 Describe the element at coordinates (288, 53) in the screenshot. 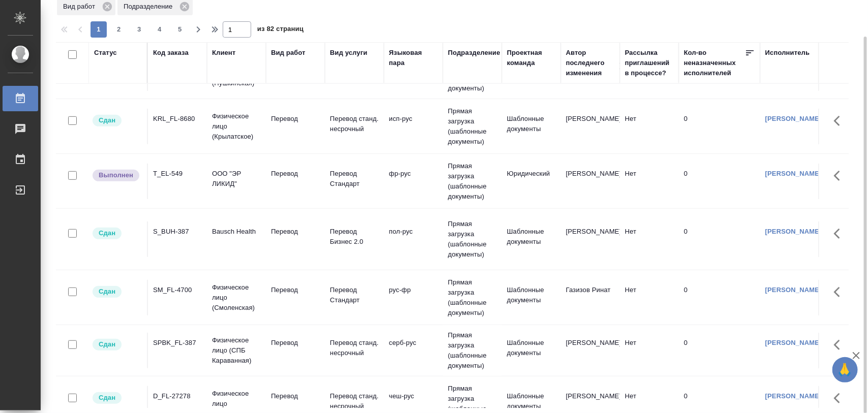

I see `div: Вид работ` at that location.